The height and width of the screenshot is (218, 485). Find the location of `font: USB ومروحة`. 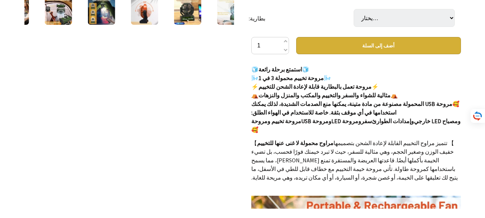

font: USB ومروحة is located at coordinates (316, 121).